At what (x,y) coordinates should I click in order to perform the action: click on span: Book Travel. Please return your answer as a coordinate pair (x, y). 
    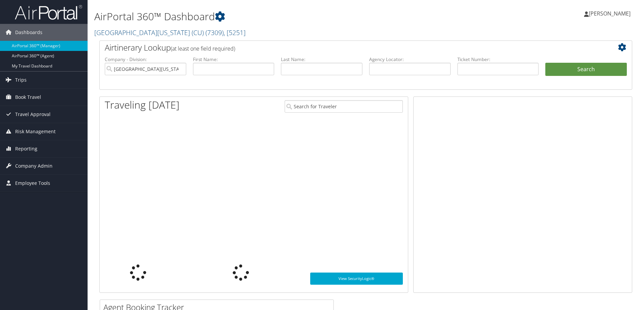
    Looking at the image, I should click on (28, 97).